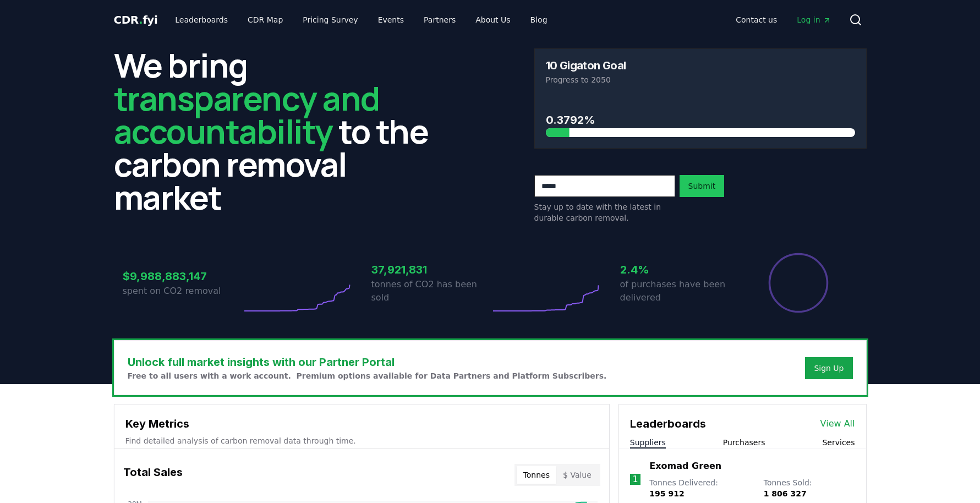 This screenshot has height=503, width=980. Describe the element at coordinates (362, 441) in the screenshot. I see `p: Find detailed analysis of carbon removal data through time.` at that location.